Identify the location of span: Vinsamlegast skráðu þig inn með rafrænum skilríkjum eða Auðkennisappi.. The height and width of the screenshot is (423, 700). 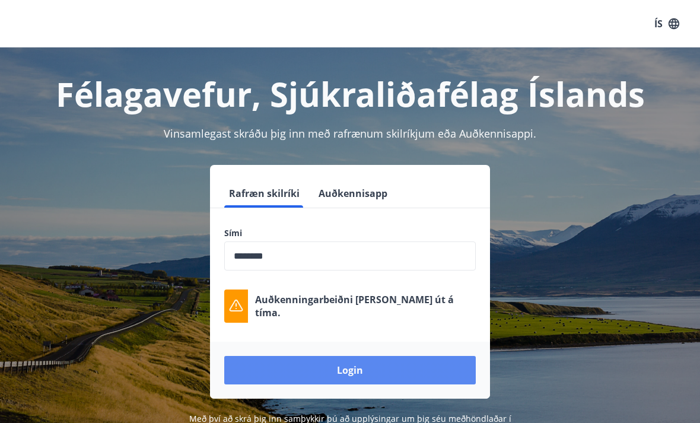
(350, 134).